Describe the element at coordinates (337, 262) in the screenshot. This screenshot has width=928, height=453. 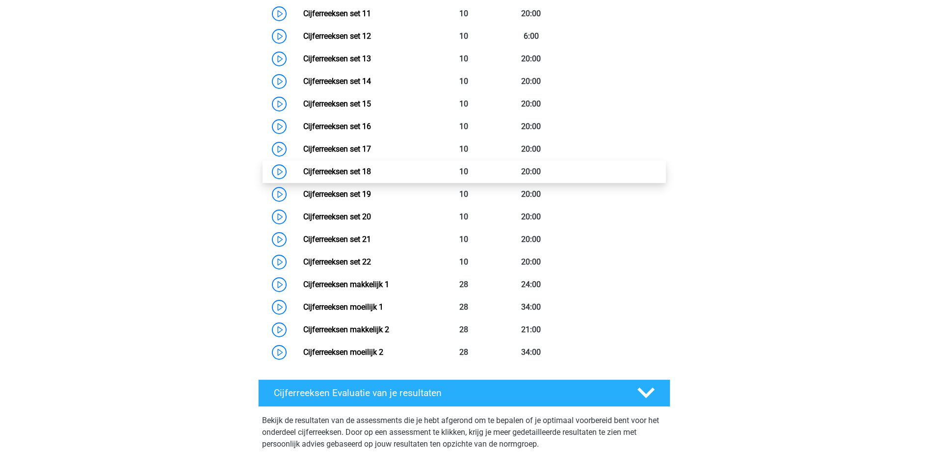
I see `a: Cijferreeksen set 22` at that location.